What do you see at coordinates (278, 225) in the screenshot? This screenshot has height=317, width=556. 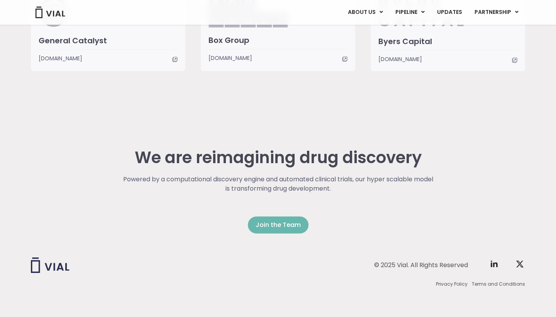 I see `span: Join the Team` at bounding box center [278, 225].